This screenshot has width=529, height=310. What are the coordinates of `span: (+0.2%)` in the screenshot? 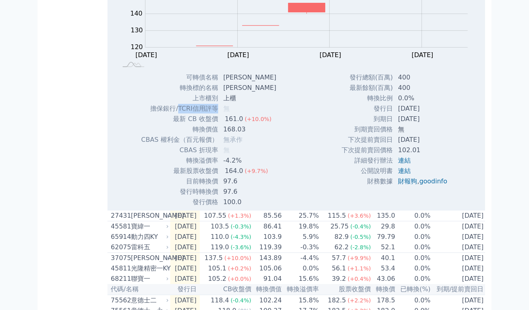 It's located at (239, 269).